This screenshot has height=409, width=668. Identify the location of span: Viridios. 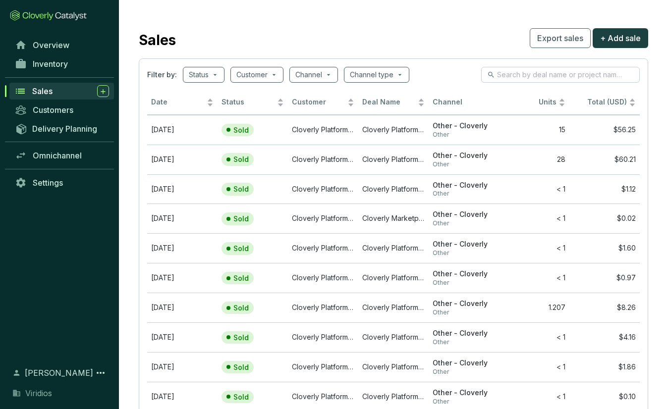
(39, 393).